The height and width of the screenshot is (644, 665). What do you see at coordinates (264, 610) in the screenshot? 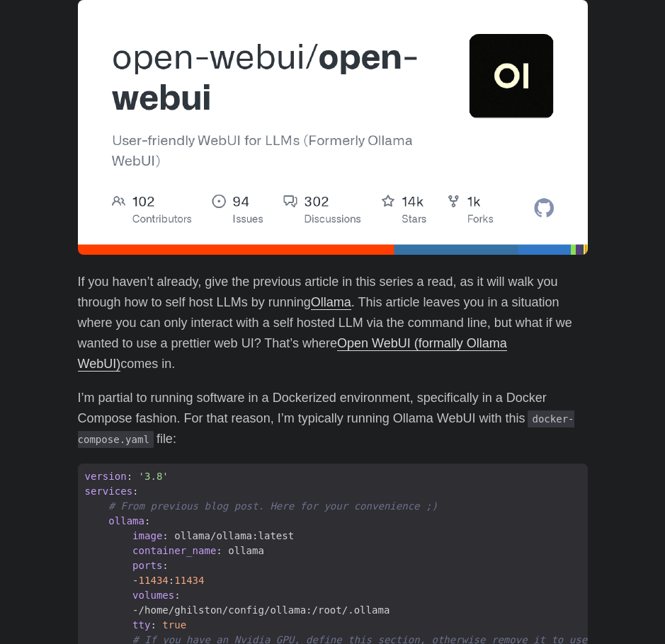
I see `span: /home/ghilston/config/ollama:/root/.ollama` at bounding box center [264, 610].